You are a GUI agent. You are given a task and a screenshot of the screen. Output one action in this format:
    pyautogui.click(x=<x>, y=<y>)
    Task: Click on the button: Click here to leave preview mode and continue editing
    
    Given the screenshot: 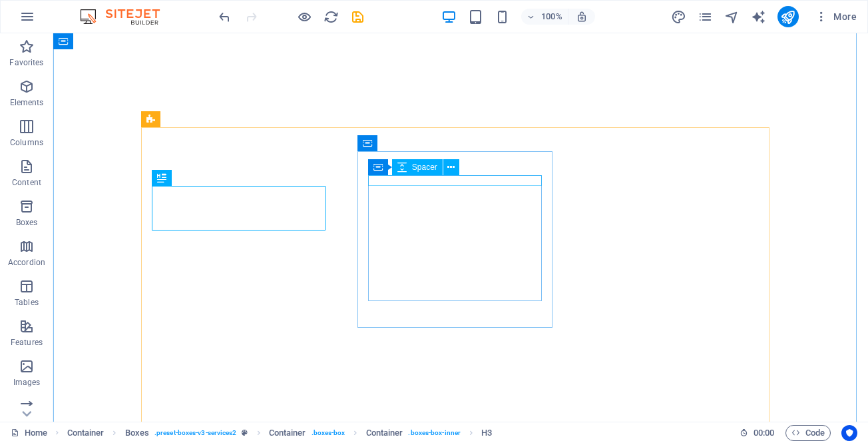 What is the action you would take?
    pyautogui.click(x=304, y=17)
    